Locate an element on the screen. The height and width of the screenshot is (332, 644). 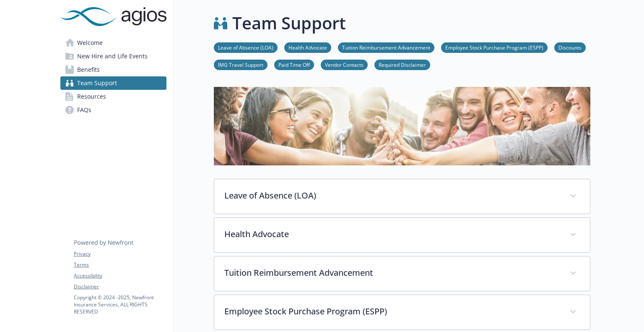
a: Resources is located at coordinates (113, 97).